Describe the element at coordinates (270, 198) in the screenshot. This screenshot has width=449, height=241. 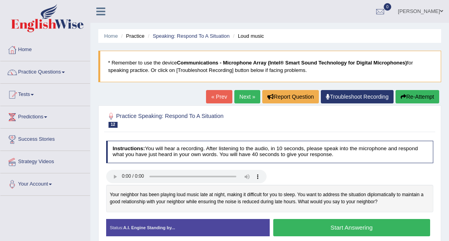
I see `div: Your neighbor has been playing loud music late at night, making it difficult for you to sleep. Yo...` at that location.